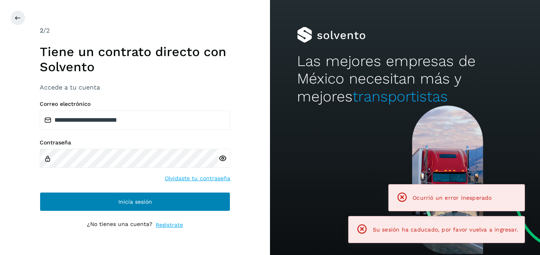  I want to click on a: Regístrate, so click(169, 224).